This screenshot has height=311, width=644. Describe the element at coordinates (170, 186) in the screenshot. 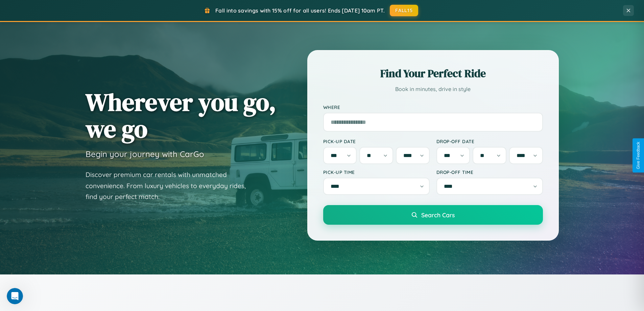

I see `p: Discover premium car rentals with unmatched convenience. From luxury vehicles to everyday rides, ...` at that location.